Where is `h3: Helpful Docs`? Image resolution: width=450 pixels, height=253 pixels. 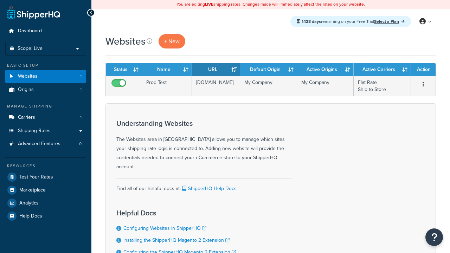 h3: Helpful Docs is located at coordinates (180, 213).